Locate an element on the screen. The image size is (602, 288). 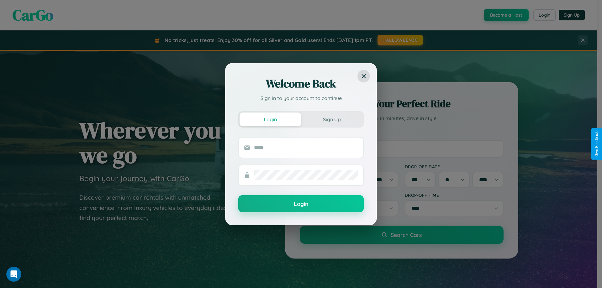
p: Sign in to your account to continue is located at coordinates (301, 98).